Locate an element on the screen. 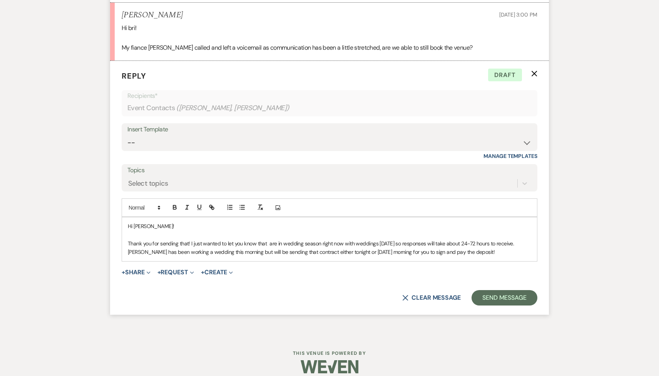  a: Manage Templates is located at coordinates (511, 156).